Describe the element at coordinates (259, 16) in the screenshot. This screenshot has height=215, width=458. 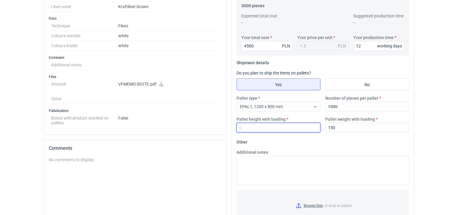
I see `label: Expected total cost` at that location.